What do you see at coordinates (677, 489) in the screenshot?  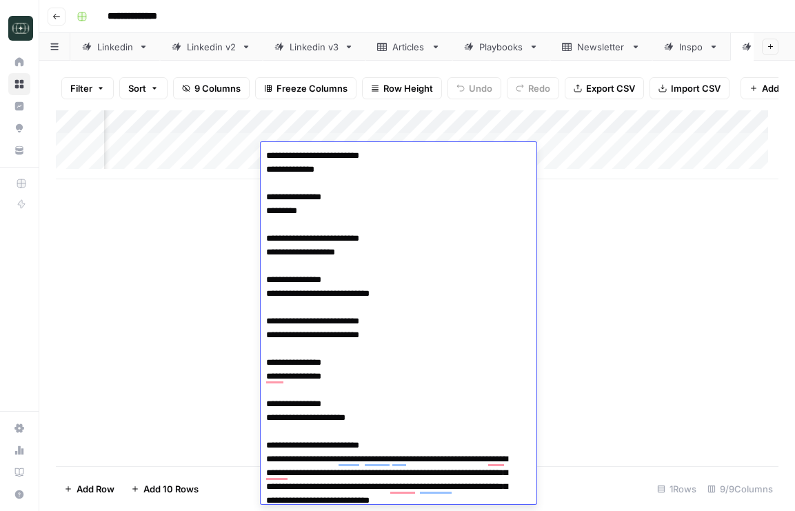 I see `div: 1 Rows` at bounding box center [677, 489].